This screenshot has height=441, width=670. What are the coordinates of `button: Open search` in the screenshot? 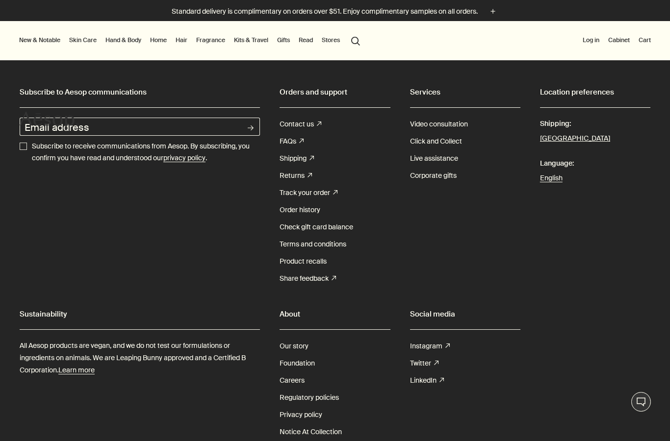 It's located at (355, 40).